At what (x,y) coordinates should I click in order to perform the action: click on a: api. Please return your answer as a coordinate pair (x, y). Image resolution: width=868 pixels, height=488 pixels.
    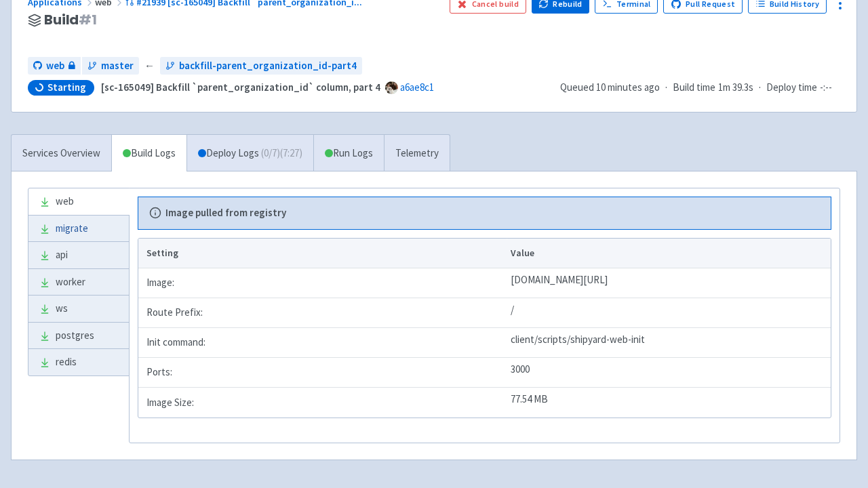
    Looking at the image, I should click on (79, 255).